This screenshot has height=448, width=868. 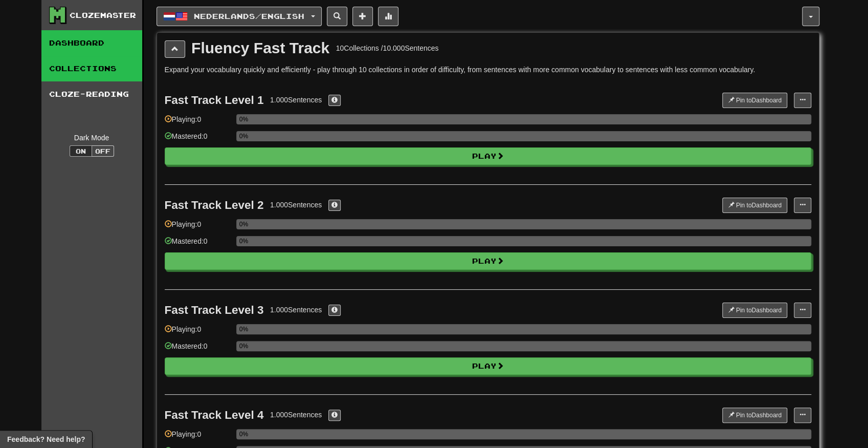 What do you see at coordinates (363, 16) in the screenshot?
I see `button: Add sentence to collection` at bounding box center [363, 16].